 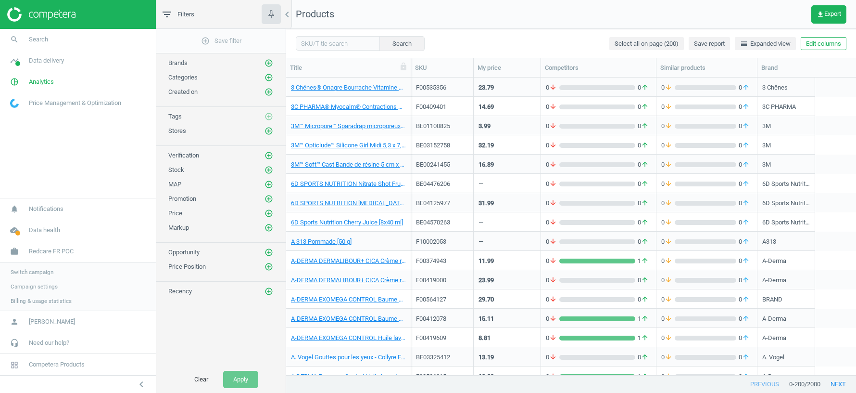 What do you see at coordinates (442, 318) in the screenshot?
I see `div: F00412078` at bounding box center [442, 318].